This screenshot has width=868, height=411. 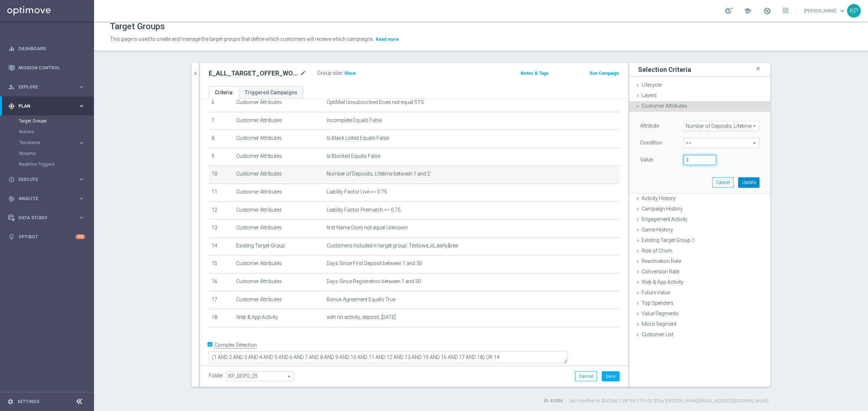 What do you see at coordinates (650, 126) in the screenshot?
I see `lable: Attribute` at bounding box center [650, 126].